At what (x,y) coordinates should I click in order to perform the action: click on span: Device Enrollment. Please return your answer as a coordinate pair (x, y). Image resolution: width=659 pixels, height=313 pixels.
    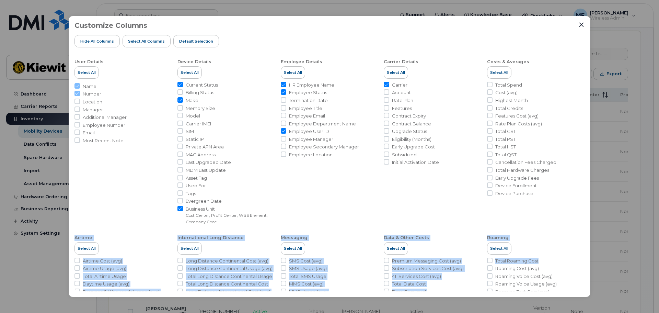
    Looking at the image, I should click on (516, 185).